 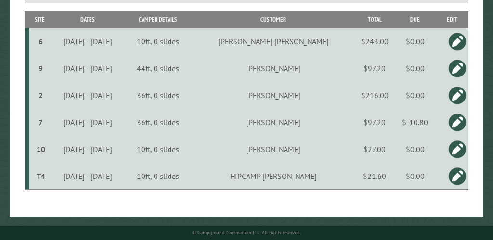 I want to click on th: Camper Details, so click(x=158, y=19).